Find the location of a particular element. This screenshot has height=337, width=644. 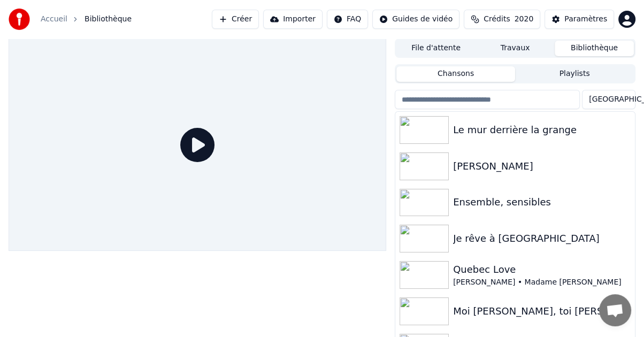

span: Bibliothèque is located at coordinates (108, 19).